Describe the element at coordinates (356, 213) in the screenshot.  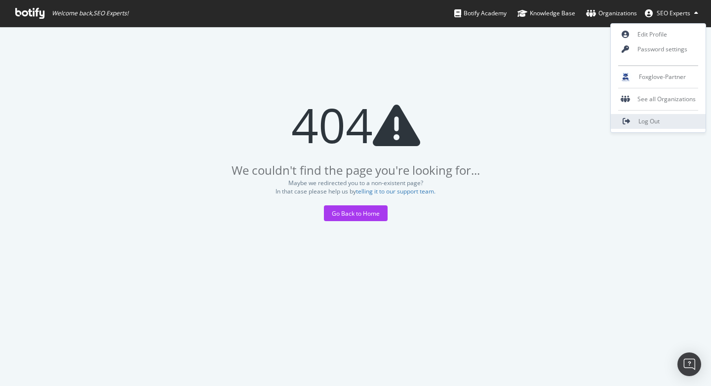
I see `div: Go Back to Home` at that location.